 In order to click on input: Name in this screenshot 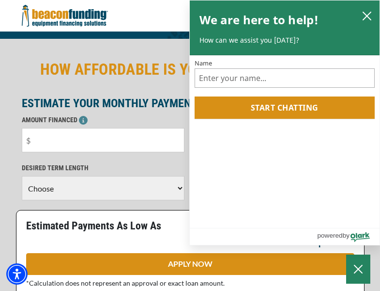, I will do `click(285, 78)`.